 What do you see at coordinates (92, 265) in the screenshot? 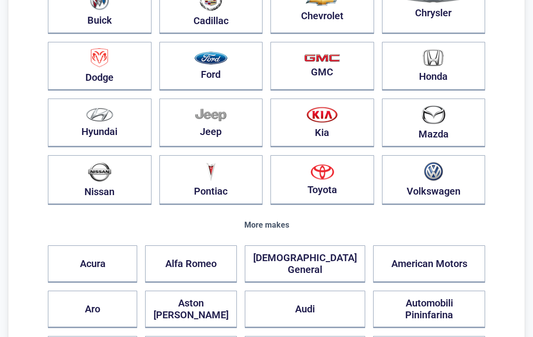
I see `button: Acura` at bounding box center [92, 265].